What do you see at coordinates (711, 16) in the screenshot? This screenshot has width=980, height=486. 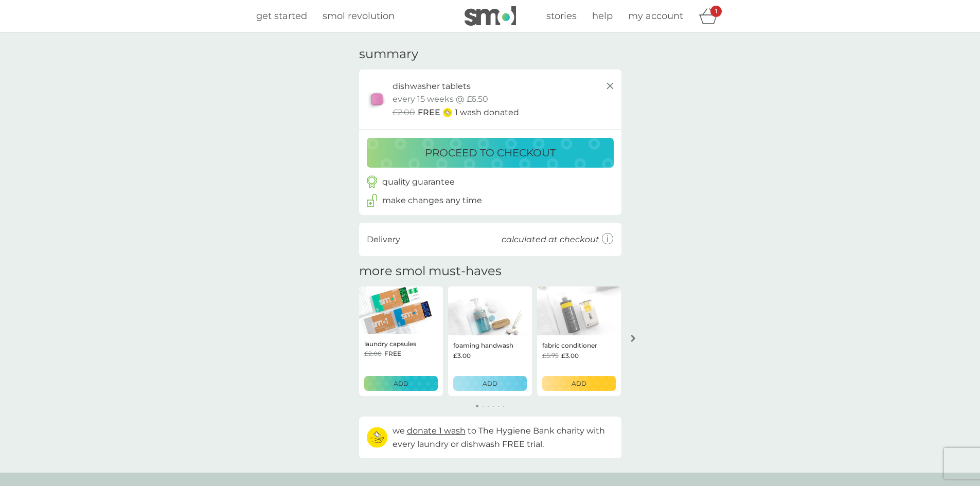 I see `div: basket` at bounding box center [711, 16].